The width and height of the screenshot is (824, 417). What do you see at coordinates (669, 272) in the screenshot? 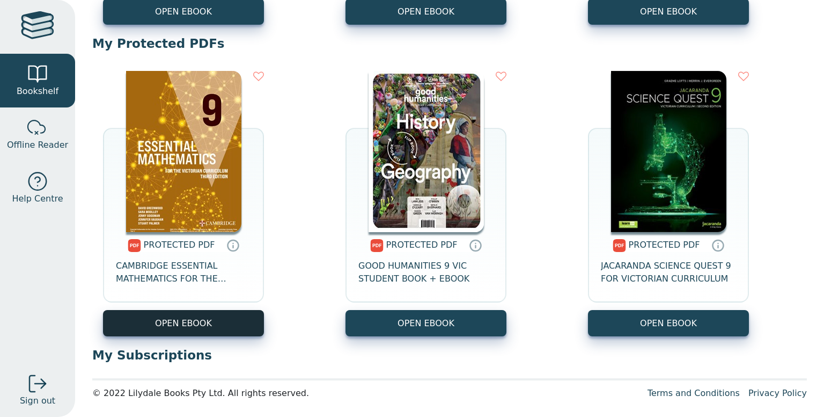
I see `span: JACARANDA SCIENCE QUEST 9 FOR VICTORIAN CURRICULUM` at bounding box center [669, 272].